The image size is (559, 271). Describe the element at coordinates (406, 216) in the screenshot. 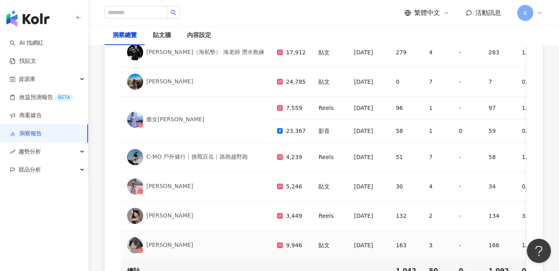

I see `div: 132` at that location.